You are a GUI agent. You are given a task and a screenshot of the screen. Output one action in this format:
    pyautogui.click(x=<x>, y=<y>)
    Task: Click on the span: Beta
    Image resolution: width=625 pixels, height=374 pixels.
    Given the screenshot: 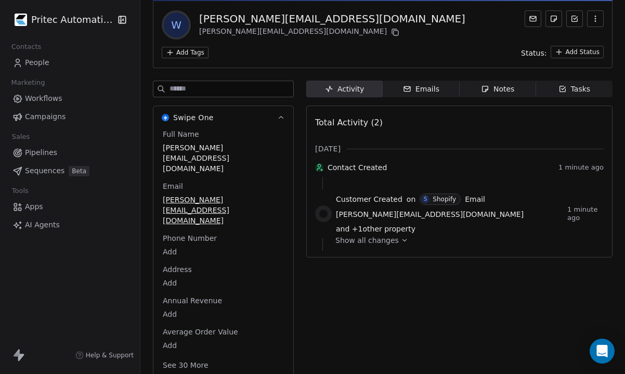 What is the action you would take?
    pyautogui.click(x=79, y=171)
    